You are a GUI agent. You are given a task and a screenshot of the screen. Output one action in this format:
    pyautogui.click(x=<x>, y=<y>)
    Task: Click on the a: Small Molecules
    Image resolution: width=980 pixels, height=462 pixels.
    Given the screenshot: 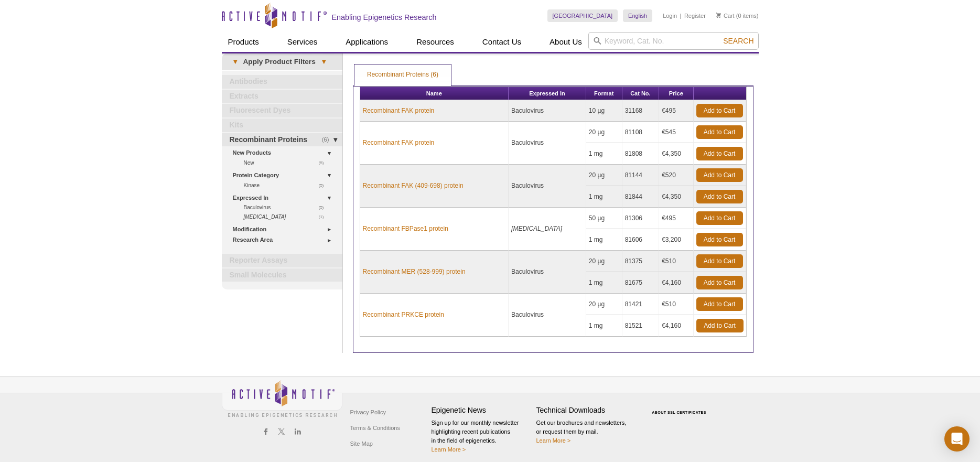 What is the action you would take?
    pyautogui.click(x=282, y=276)
    